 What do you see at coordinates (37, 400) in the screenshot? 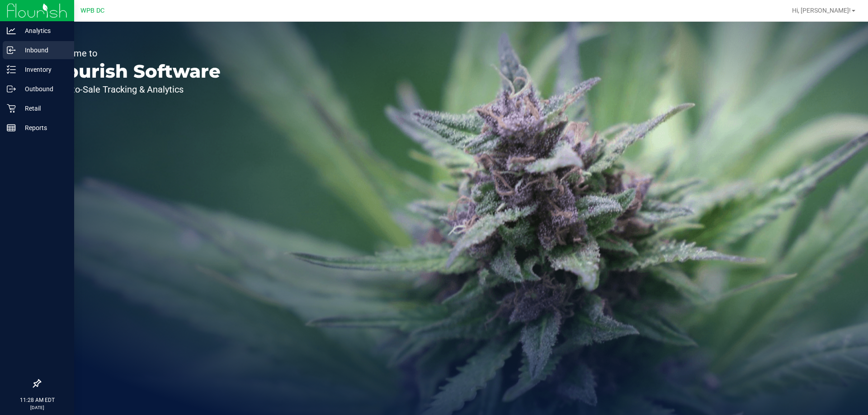
I see `p: 11:28 AM EDT` at bounding box center [37, 400].